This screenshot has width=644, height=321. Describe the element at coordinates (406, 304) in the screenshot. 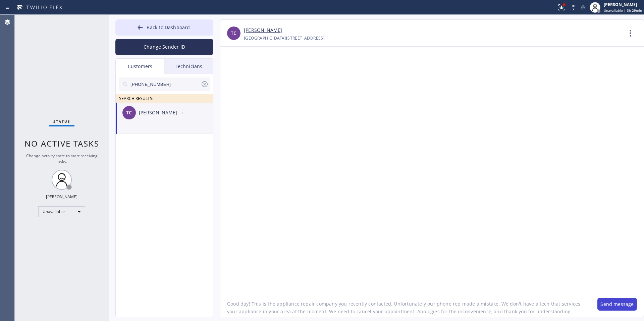

I see `textarea: Good day! This is the appliance repair company you recently contacted. Unfortunately our phone re...` at that location.